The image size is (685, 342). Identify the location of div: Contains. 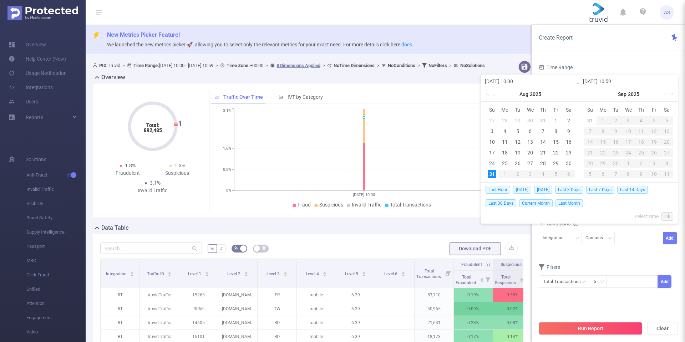
(596, 238).